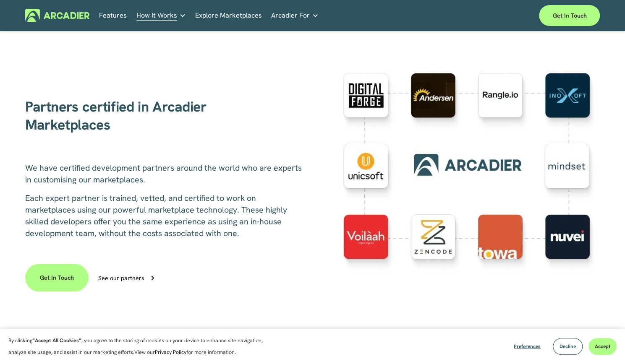  I want to click on a: See our partners, so click(142, 278).